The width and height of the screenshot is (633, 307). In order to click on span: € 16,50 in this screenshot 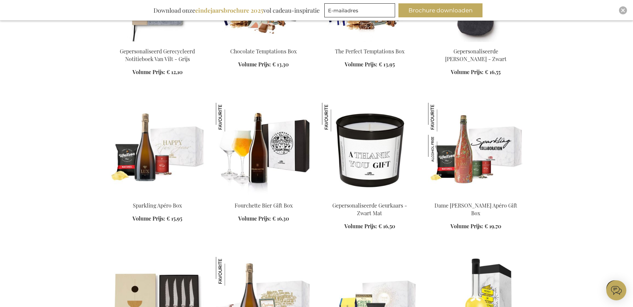, I will do `click(387, 226)`.